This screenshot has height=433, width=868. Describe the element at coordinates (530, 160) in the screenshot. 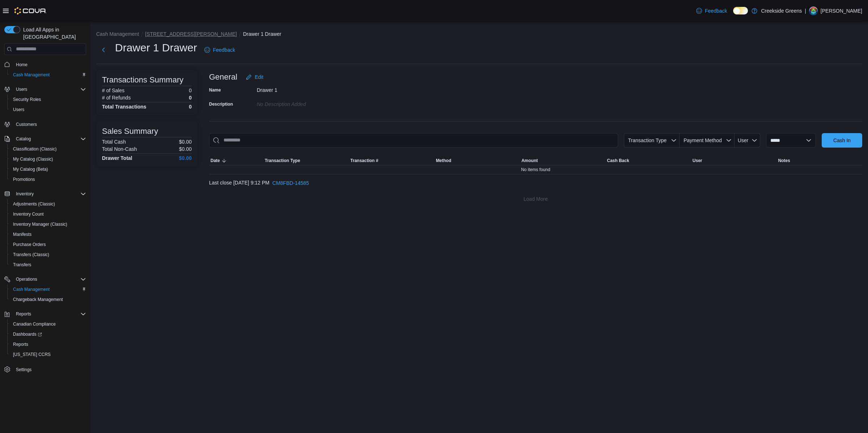

I see `span: Amount` at that location.